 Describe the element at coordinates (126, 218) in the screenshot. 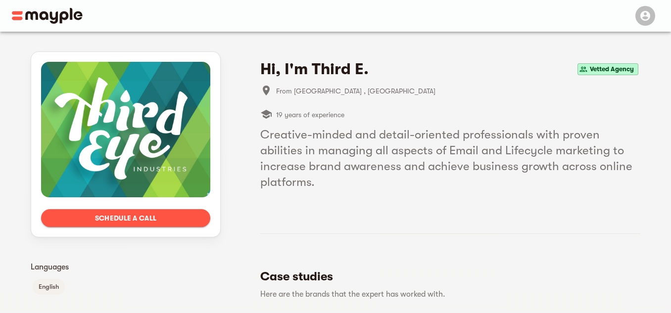

I see `button: Schedule a call` at that location.